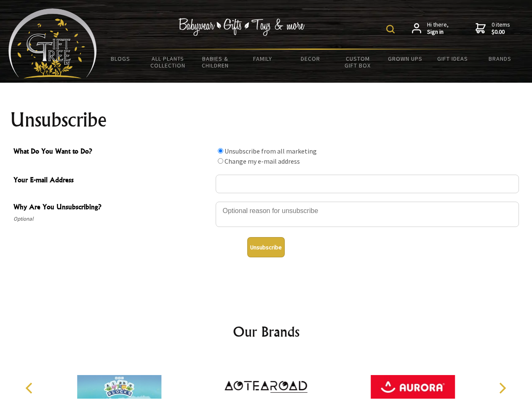 This screenshot has width=532, height=405. What do you see at coordinates (113, 152) in the screenshot?
I see `span: What Do You Want to Do?` at bounding box center [113, 152].